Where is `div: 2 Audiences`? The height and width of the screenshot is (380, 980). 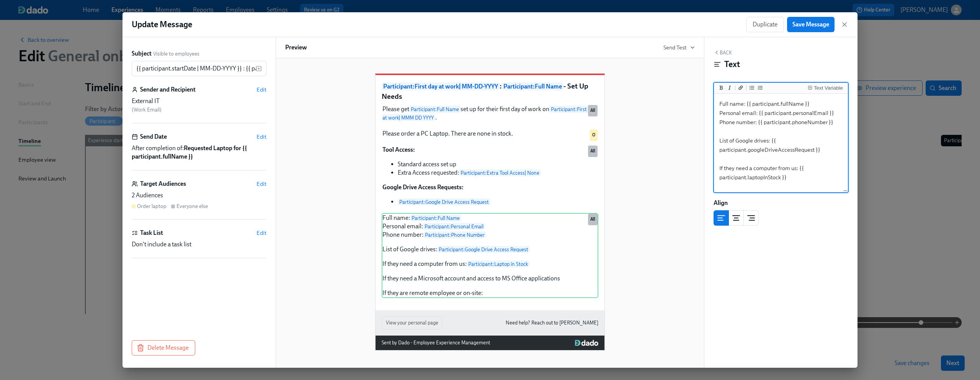
div: 2 Audiences is located at coordinates (199, 195).